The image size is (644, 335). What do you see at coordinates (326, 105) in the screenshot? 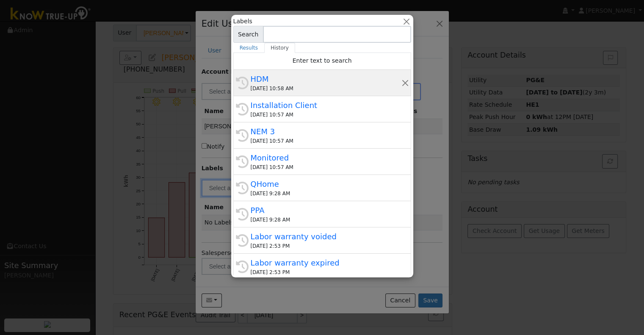
I see `div: Installation Client` at bounding box center [326, 105].